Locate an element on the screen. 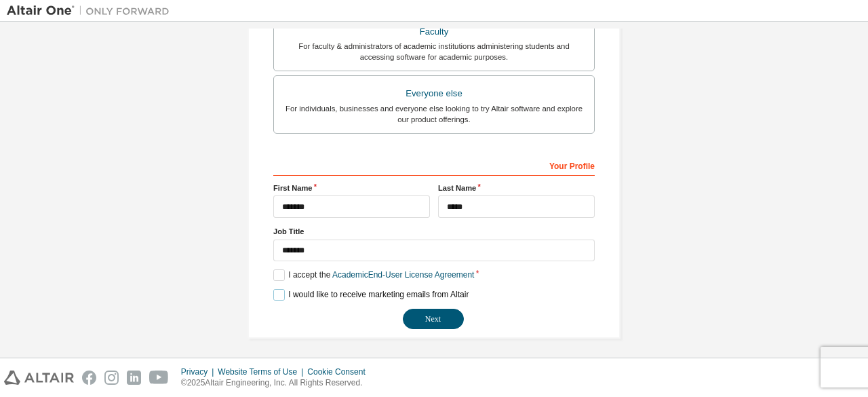  label: Last Name is located at coordinates (516, 188).